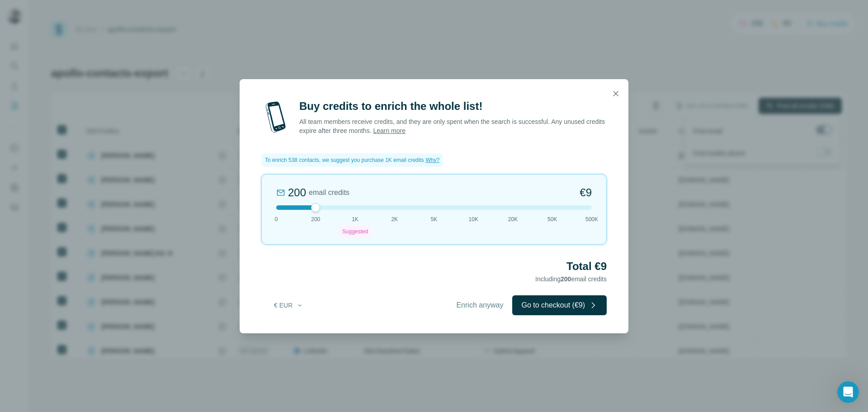  Describe the element at coordinates (355, 232) in the screenshot. I see `div: Suggested` at that location.